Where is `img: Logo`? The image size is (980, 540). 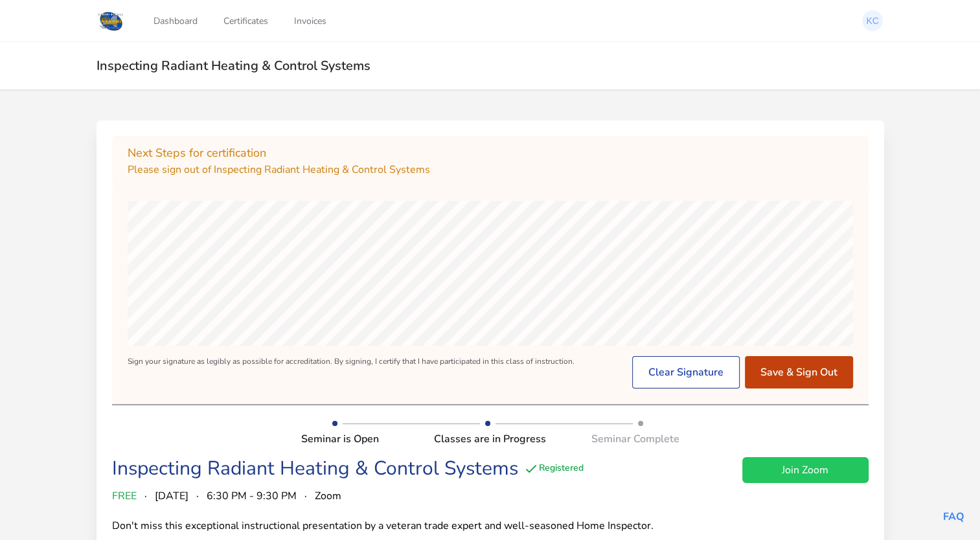
img: Logo is located at coordinates (110, 21).